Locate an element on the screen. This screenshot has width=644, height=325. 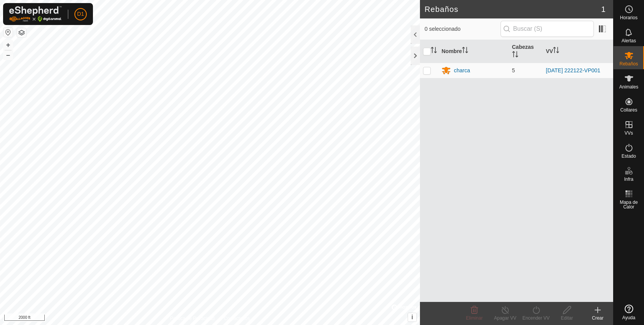
span: 5 is located at coordinates (513, 71).